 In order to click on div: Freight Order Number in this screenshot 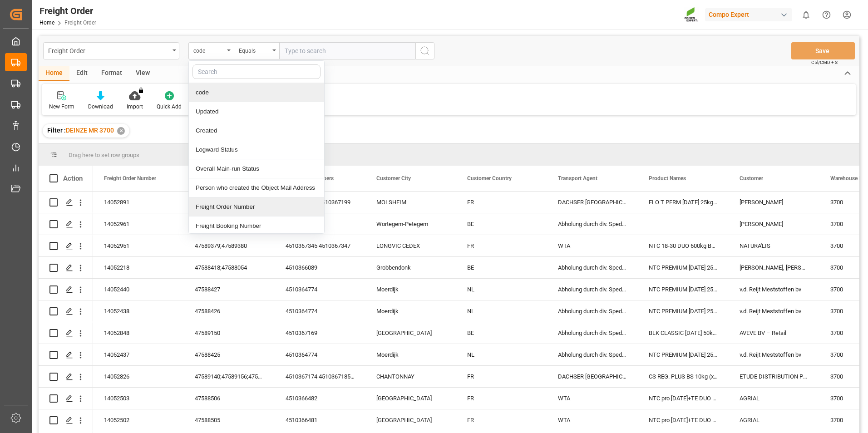, I will do `click(257, 207)`.